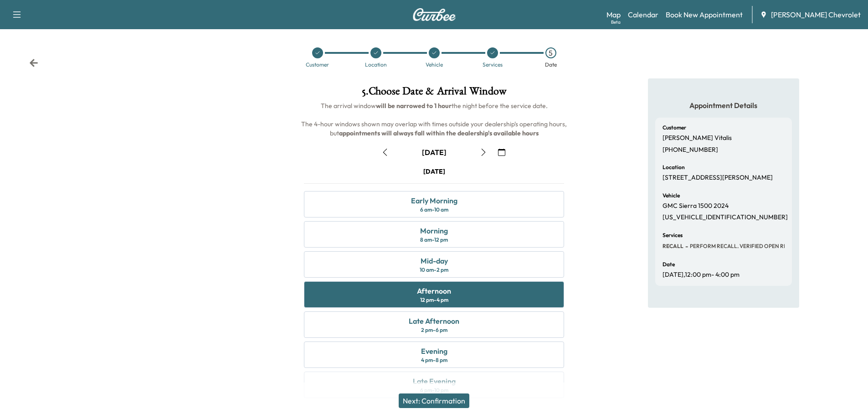  What do you see at coordinates (414, 106) in the screenshot?
I see `b: will be narrowed to 1 hour` at bounding box center [414, 106].